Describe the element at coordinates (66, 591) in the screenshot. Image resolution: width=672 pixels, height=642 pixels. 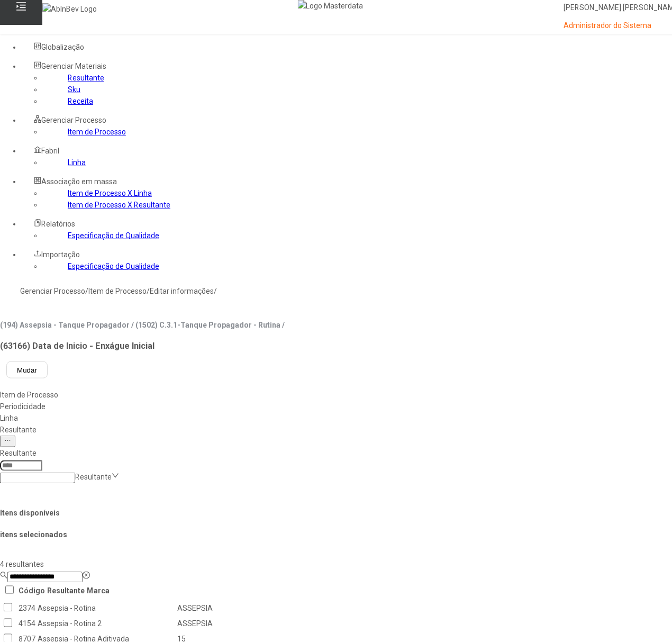
I see `th: Resultante` at that location.